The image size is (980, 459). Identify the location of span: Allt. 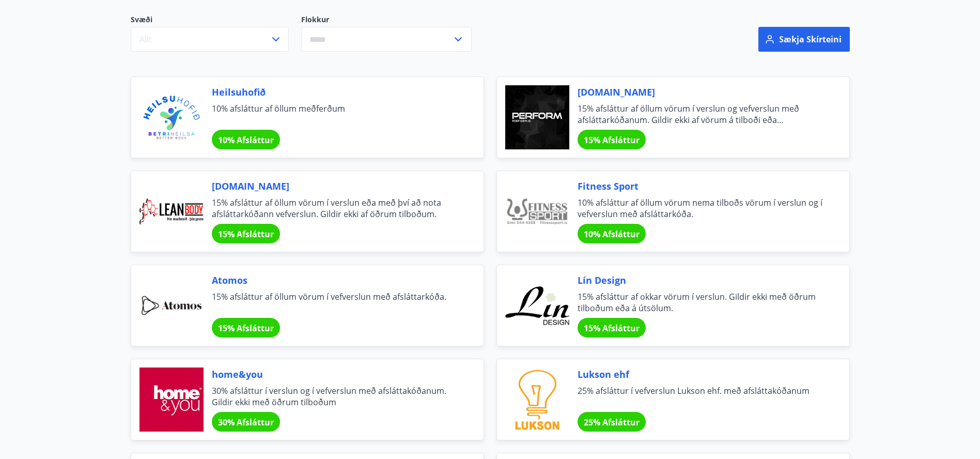
(146, 39).